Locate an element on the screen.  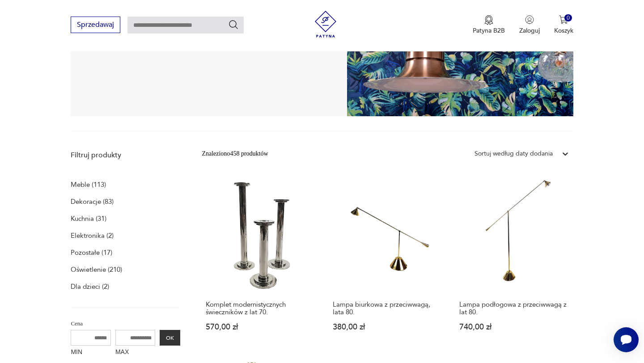
a: Ikona medaluPatyna B2B is located at coordinates (489, 25).